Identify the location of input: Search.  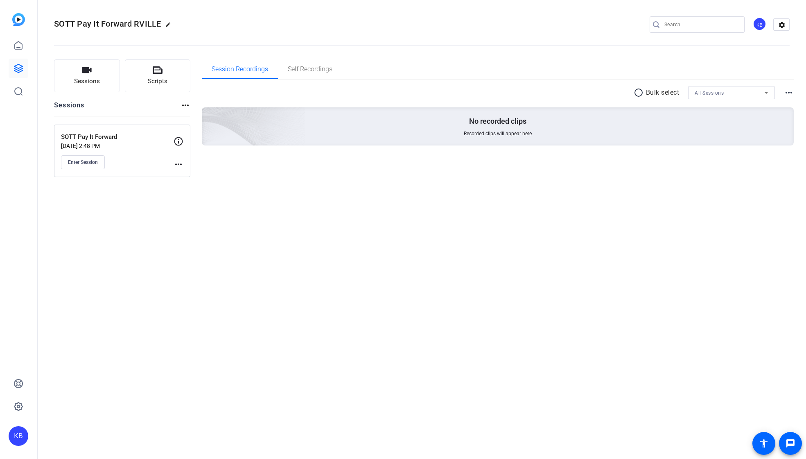
(701, 25).